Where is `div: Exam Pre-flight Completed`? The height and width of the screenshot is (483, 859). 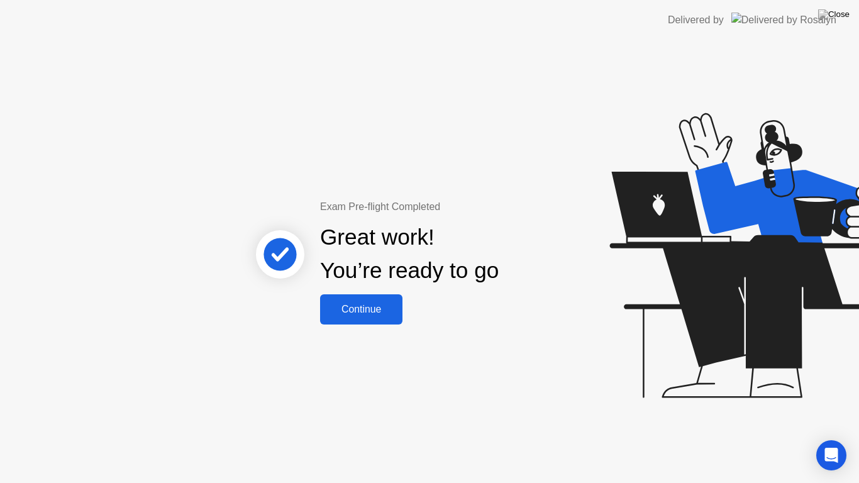
div: Exam Pre-flight Completed is located at coordinates (450, 207).